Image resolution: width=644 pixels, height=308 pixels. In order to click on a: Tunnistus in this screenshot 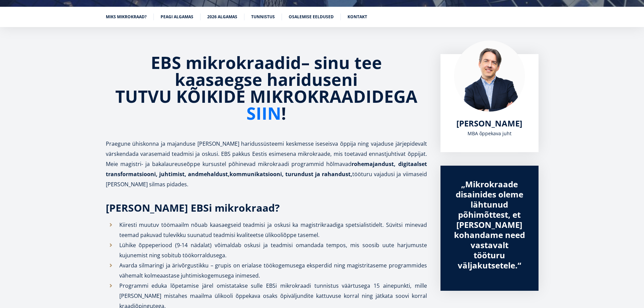, I will do `click(263, 17)`.